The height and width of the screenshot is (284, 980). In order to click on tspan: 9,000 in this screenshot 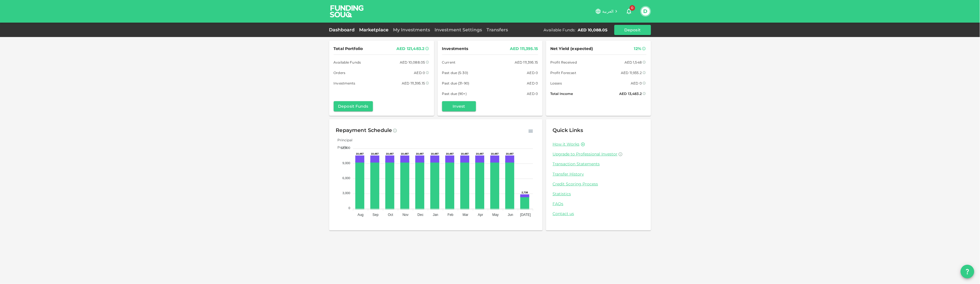, I will do `click(346, 163)`.